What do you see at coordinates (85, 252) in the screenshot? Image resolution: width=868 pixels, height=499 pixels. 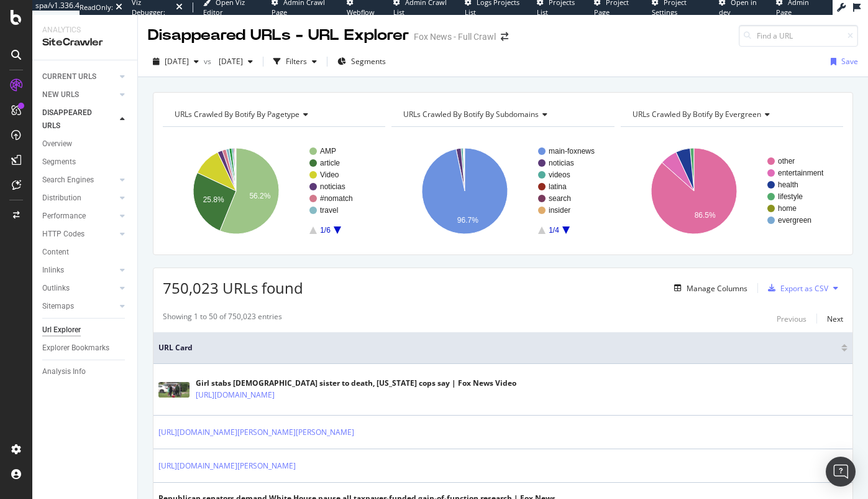 I see `a: Content` at bounding box center [85, 252].